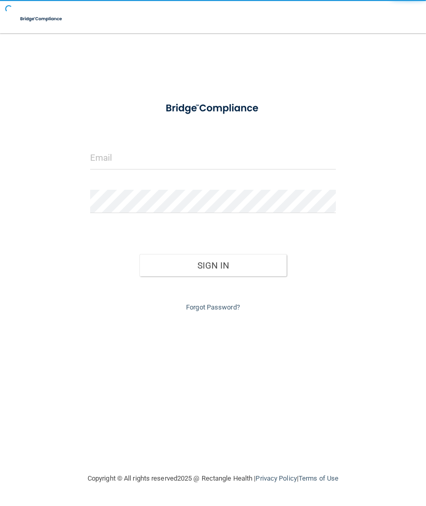  What do you see at coordinates (213, 479) in the screenshot?
I see `div: Copyright © All rights reserved 2025 @ Rectangle Health | |` at bounding box center [213, 479].